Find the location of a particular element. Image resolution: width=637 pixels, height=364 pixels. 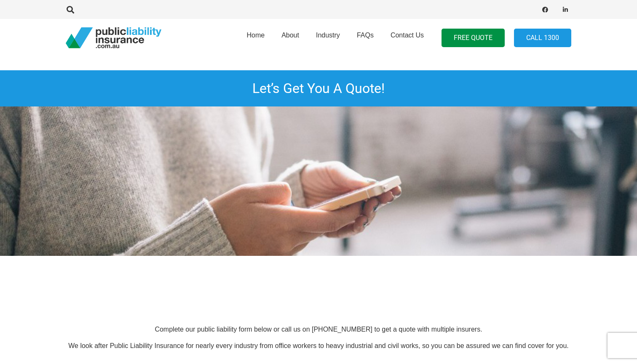

img: lloyds is located at coordinates (33, 277).